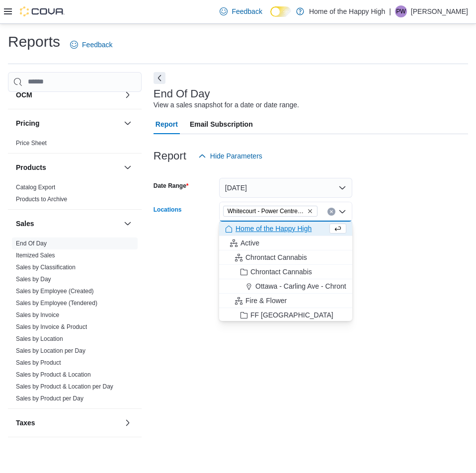  I want to click on button: Fire & Flower, so click(286, 301).